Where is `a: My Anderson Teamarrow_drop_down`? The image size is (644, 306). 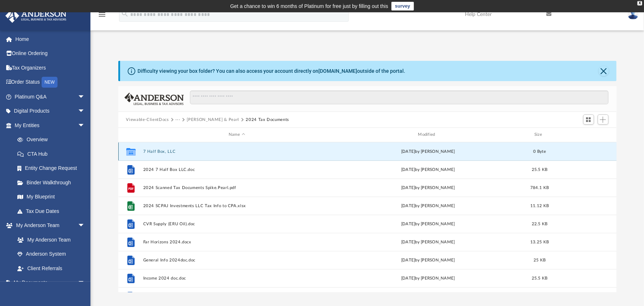
a: My Anderson Teamarrow_drop_down is located at coordinates (48, 225).